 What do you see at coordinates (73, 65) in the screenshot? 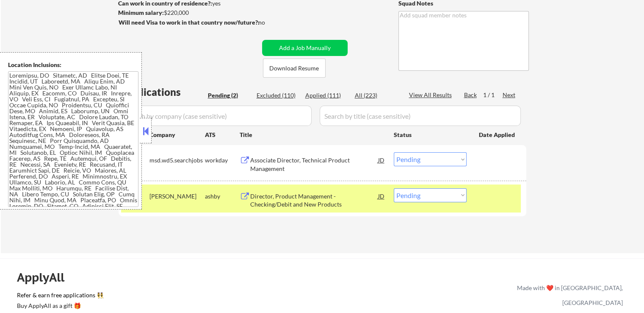
I see `div: Location Inclusions:` at bounding box center [73, 65].